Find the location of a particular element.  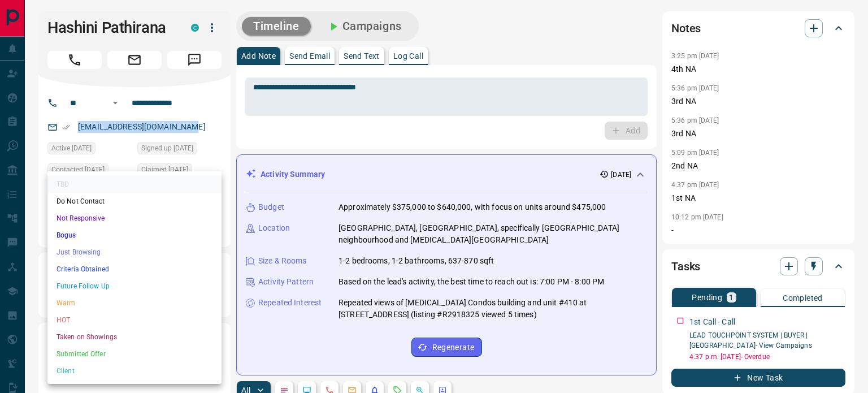

li: Warm is located at coordinates (135, 303).